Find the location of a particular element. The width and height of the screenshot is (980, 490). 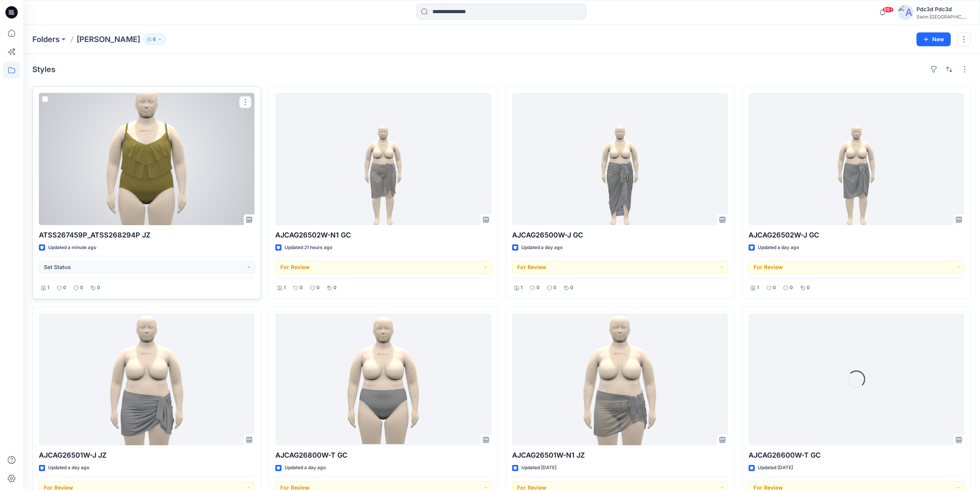

p: ATSS267459P_ATSS268294P JZ is located at coordinates (147, 235).